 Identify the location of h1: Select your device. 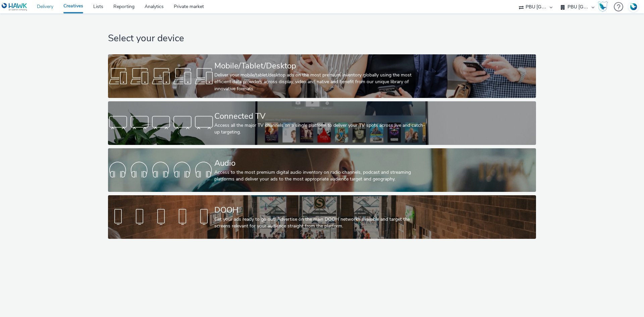
(321, 39).